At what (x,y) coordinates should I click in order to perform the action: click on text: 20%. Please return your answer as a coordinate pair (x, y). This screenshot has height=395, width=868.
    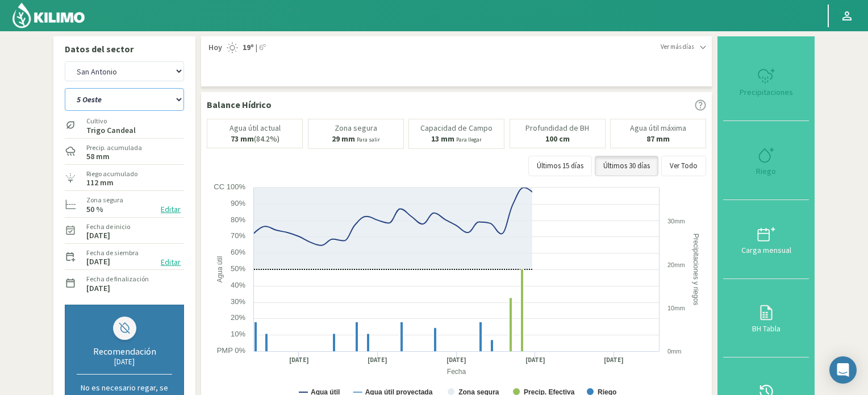
    Looking at the image, I should click on (238, 317).